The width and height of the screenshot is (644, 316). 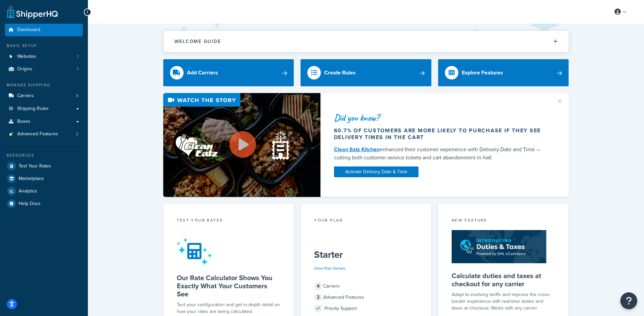 I want to click on a: Help Docs, so click(x=44, y=204).